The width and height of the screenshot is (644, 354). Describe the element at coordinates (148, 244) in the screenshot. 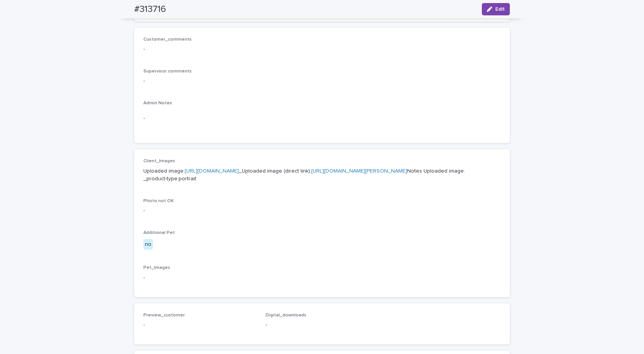

I see `div: no` at that location.